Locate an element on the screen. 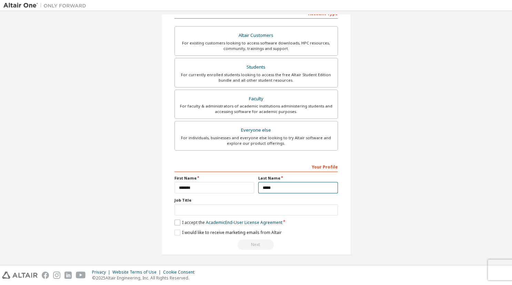 Image resolution: width=512 pixels, height=285 pixels. a: Academic End-User License Agreement is located at coordinates (244, 222).